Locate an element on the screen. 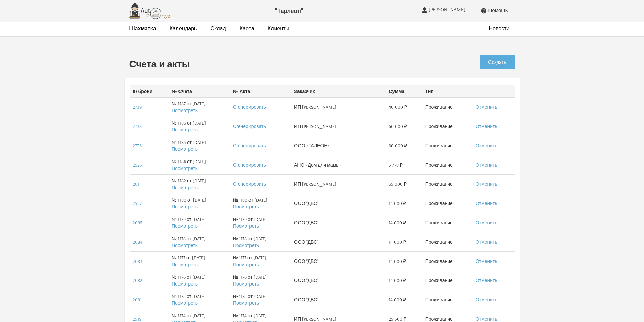 This screenshot has width=644, height=322. th: № Акта is located at coordinates (261, 91).